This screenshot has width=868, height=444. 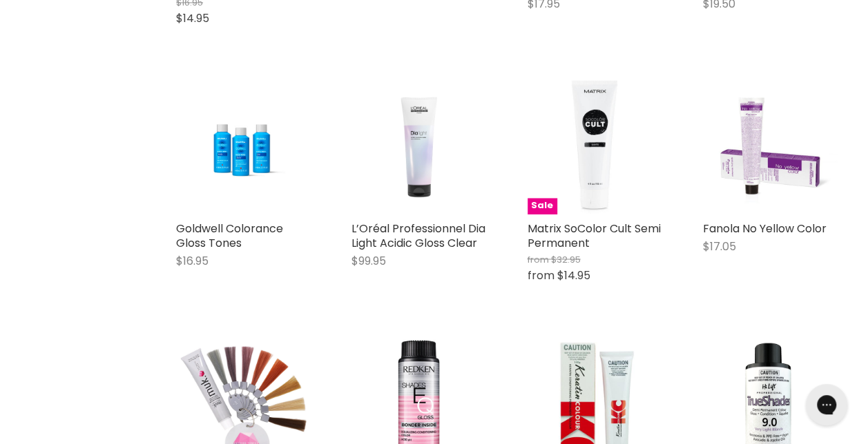 I want to click on span: $99.95, so click(x=369, y=260).